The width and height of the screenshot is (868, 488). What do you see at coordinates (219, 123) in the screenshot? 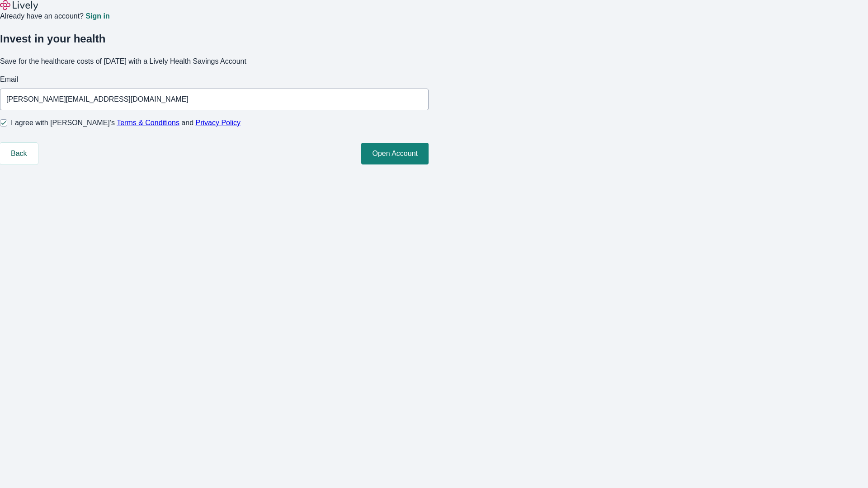
I see `a: Privacy Policy` at bounding box center [219, 123].